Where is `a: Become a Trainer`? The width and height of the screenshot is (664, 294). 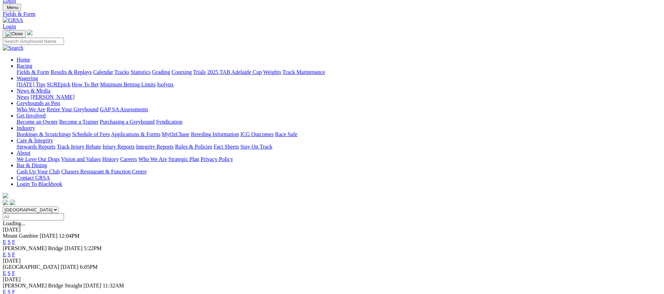
a: Become a Trainer is located at coordinates (79, 122).